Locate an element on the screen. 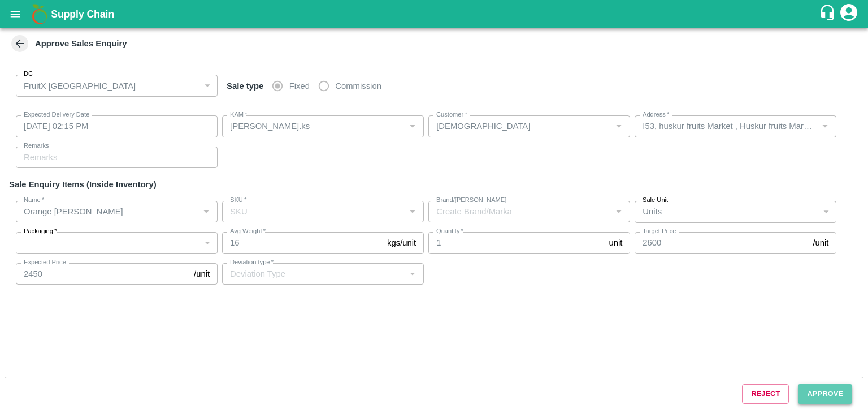 The height and width of the screenshot is (413, 868). button: Approve is located at coordinates (825, 393).